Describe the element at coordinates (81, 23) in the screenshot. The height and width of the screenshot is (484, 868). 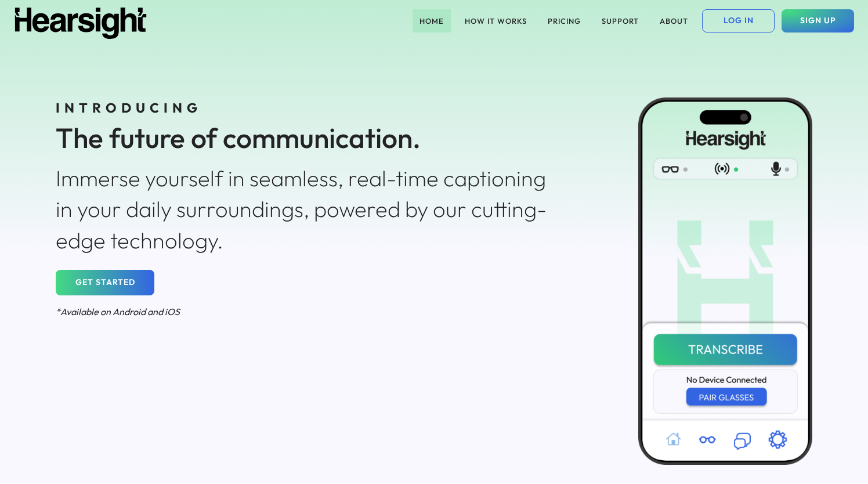
I see `img: Hearsight logo` at that location.